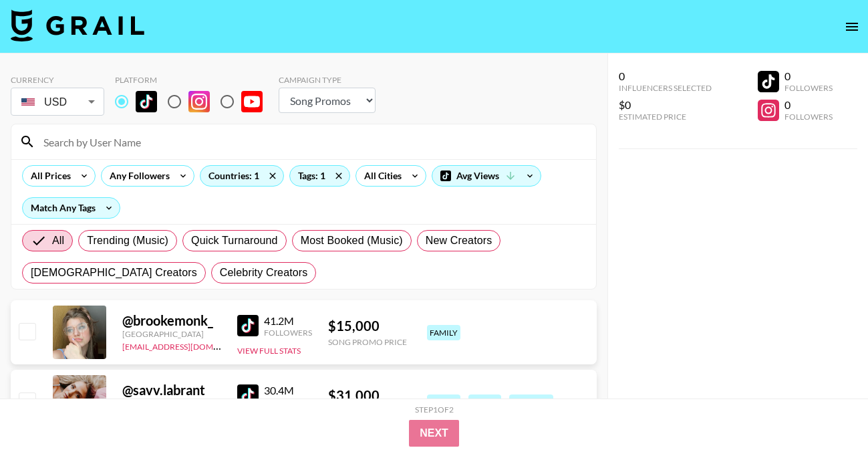 This screenshot has height=452, width=868. What do you see at coordinates (486, 175) in the screenshot?
I see `div: Avg Views` at bounding box center [486, 175].